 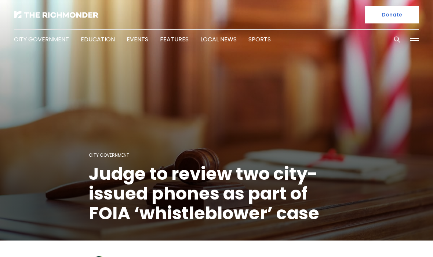 What do you see at coordinates (216, 194) in the screenshot?
I see `h1: Judge to review two city-issued phones as part of FOIA ‘whistleblower’ case` at bounding box center [216, 194].